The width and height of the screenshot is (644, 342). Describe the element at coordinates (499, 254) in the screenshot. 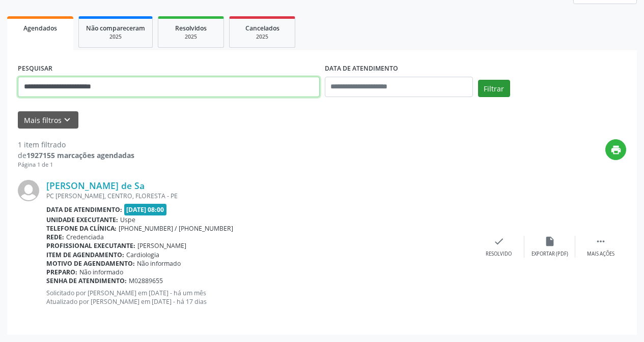

I see `div: Resolvido` at that location.